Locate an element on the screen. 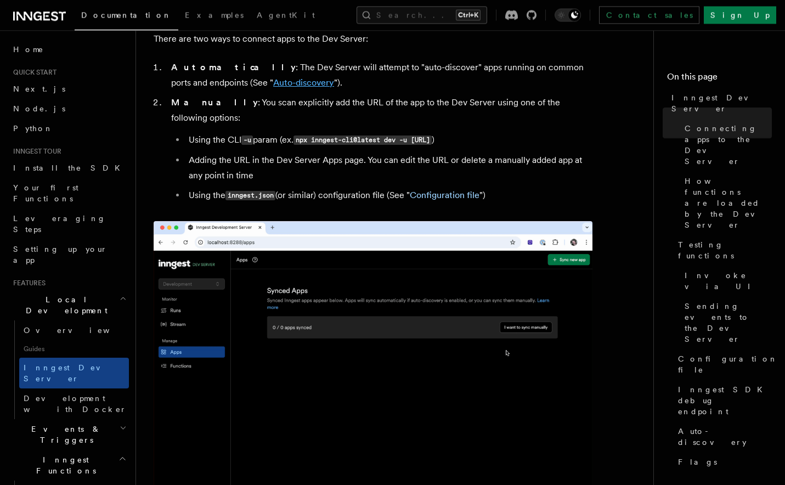 This screenshot has width=785, height=485. kbd: Ctrl+K is located at coordinates (468, 15).